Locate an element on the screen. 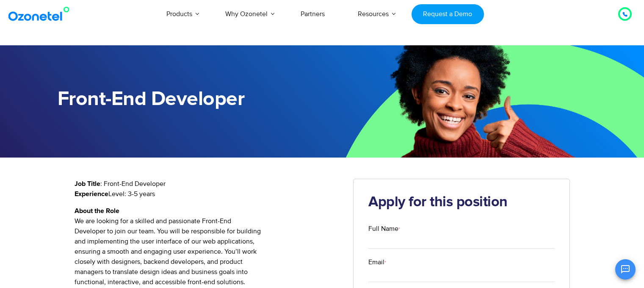 The height and width of the screenshot is (288, 644). p: : Front-End Developer Level: 3-5 years is located at coordinates (208, 188).